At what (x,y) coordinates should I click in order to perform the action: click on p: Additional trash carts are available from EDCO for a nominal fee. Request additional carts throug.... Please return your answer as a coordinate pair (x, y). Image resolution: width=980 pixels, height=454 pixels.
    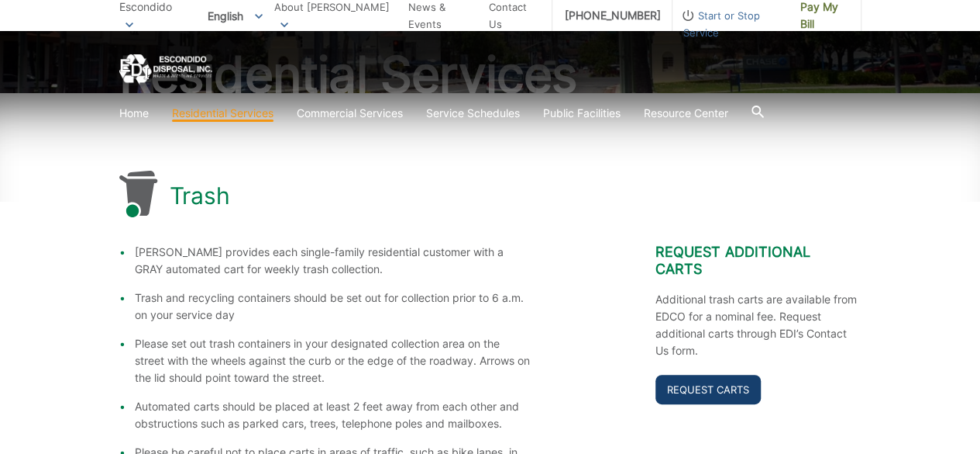
    Looking at the image, I should click on (758, 325).